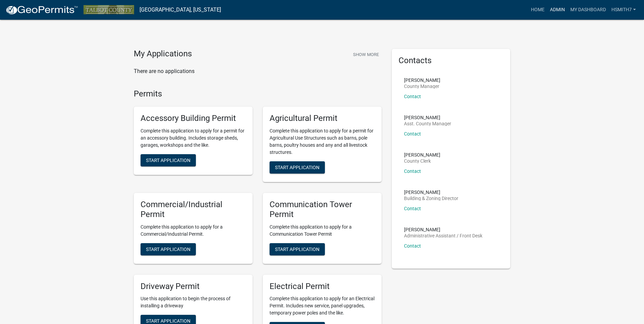 The height and width of the screenshot is (324, 644). Describe the element at coordinates (451, 60) in the screenshot. I see `h5: Contacts` at that location.